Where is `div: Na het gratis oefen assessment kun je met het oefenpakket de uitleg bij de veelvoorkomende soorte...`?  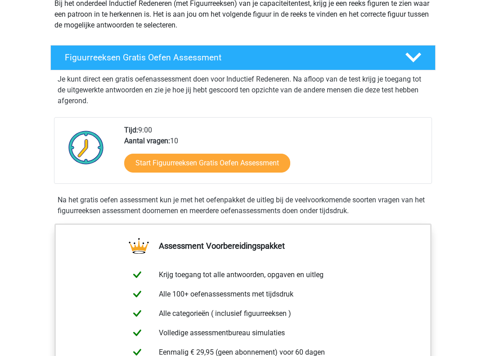 div: Na het gratis oefen assessment kun je met het oefenpakket de uitleg bij de veelvoorkomende soorte... is located at coordinates (243, 205).